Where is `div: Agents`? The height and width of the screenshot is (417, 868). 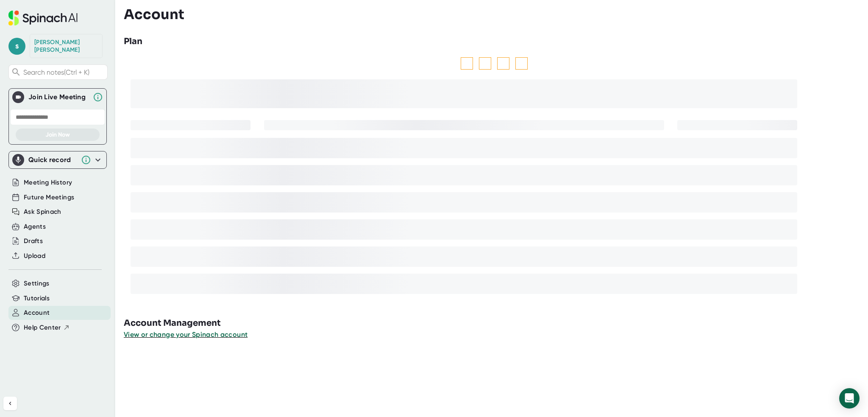
div: Agents is located at coordinates (35, 226).